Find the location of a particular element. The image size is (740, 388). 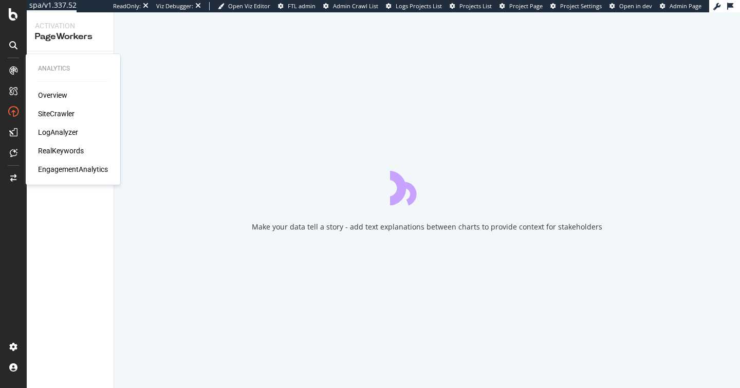

a: Project Settings is located at coordinates (576, 6).